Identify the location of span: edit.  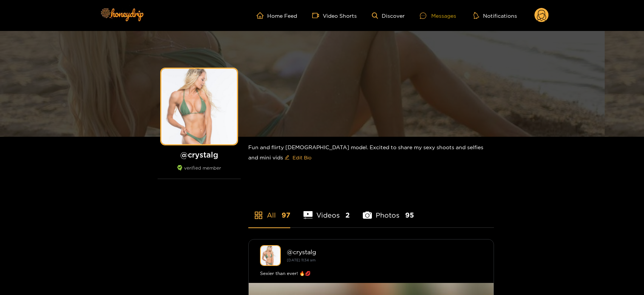
(287, 158).